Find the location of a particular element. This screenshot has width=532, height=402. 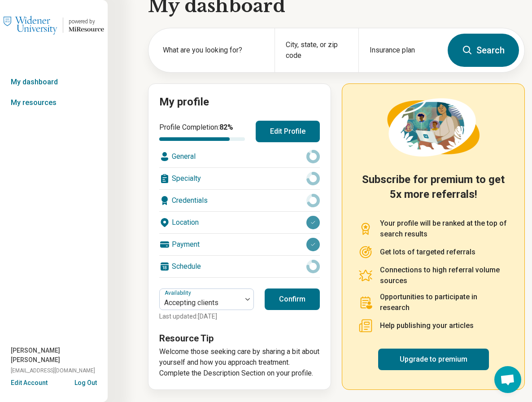

img: Widener University is located at coordinates (31, 25).